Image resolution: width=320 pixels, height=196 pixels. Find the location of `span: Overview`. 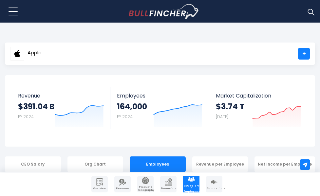

span: Overview is located at coordinates (99, 188).